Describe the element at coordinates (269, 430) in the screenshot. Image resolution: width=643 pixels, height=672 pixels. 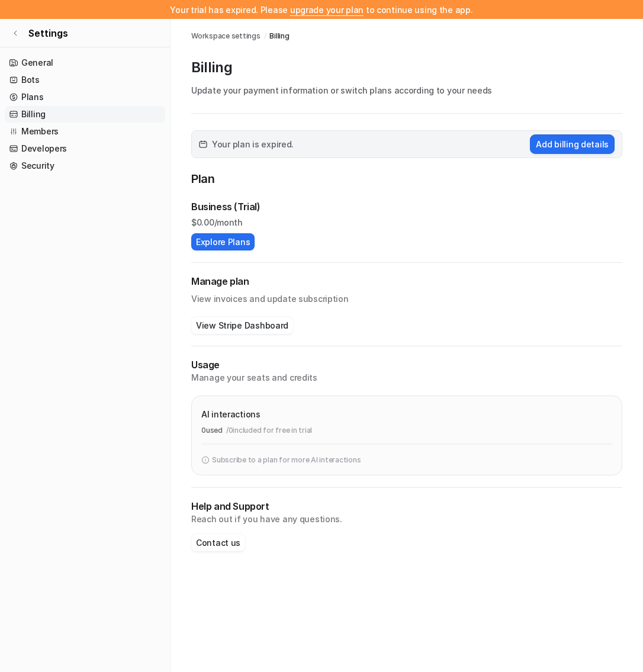
I see `p: / 0 included for free in trial` at that location.